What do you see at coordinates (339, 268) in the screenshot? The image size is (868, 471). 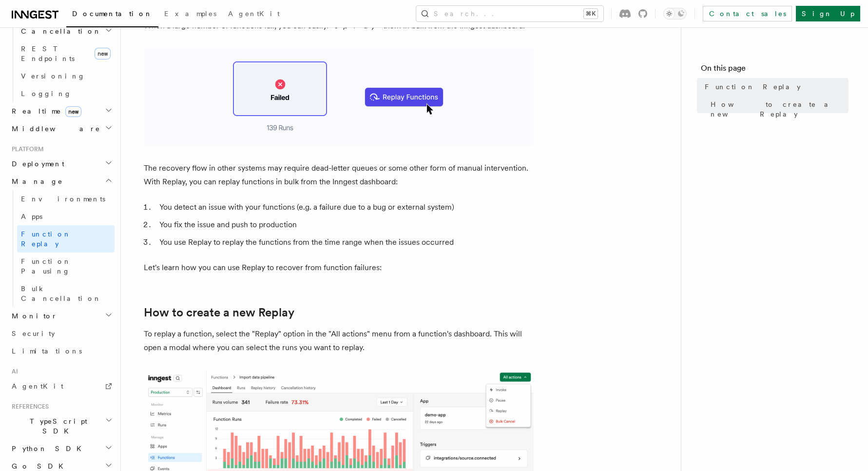 I see `p: Let's learn how you can use Replay to recover from function failures:` at bounding box center [339, 268].